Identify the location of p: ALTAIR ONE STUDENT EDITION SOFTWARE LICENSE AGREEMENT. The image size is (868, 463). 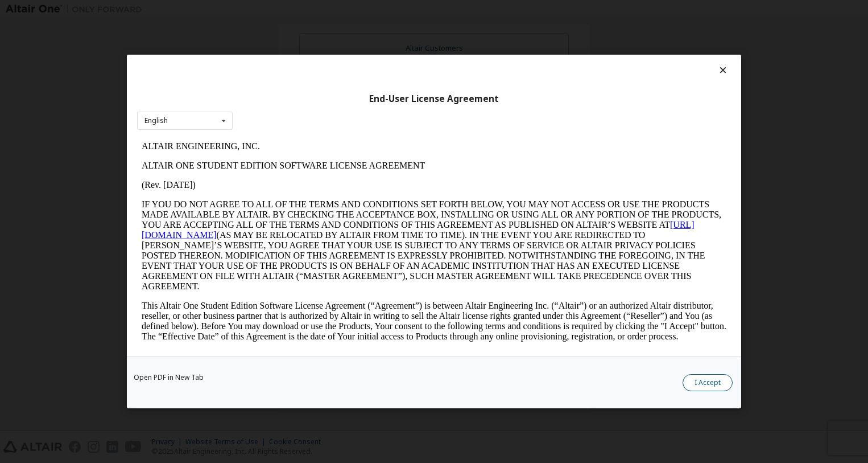
(297, 29).